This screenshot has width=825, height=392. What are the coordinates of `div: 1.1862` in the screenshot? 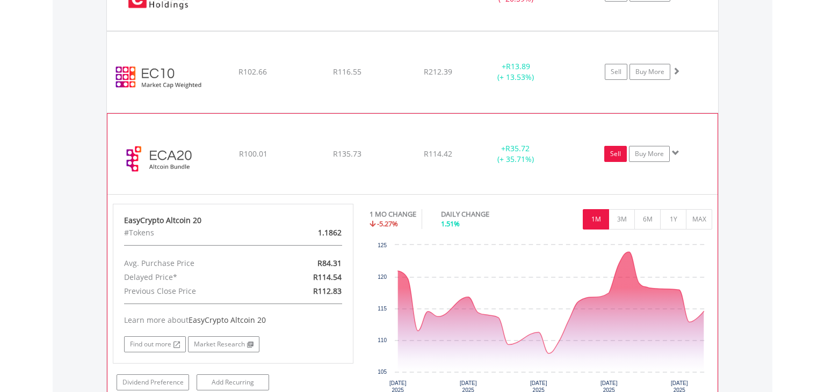 It's located at (310, 233).